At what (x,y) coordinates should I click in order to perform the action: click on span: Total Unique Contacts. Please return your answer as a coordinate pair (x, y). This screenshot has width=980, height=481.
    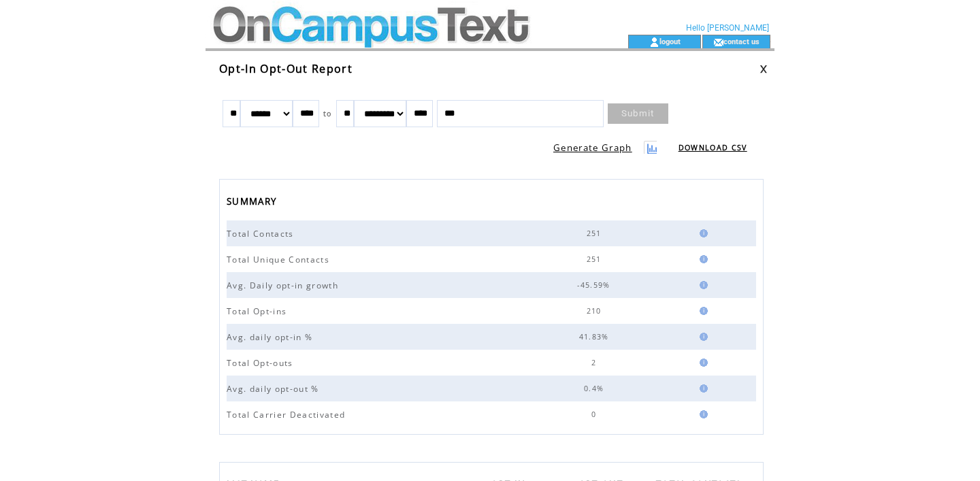
    Looking at the image, I should click on (280, 259).